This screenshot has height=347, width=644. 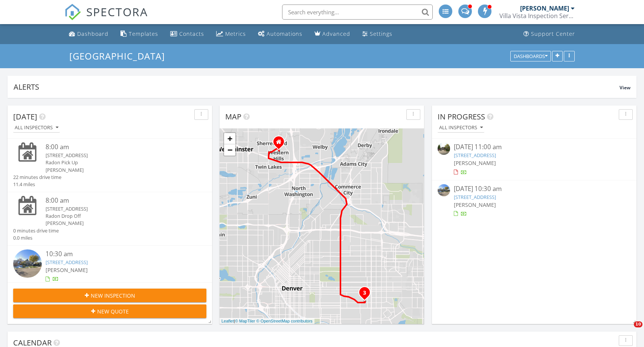 I want to click on a: Zoom in, so click(x=230, y=139).